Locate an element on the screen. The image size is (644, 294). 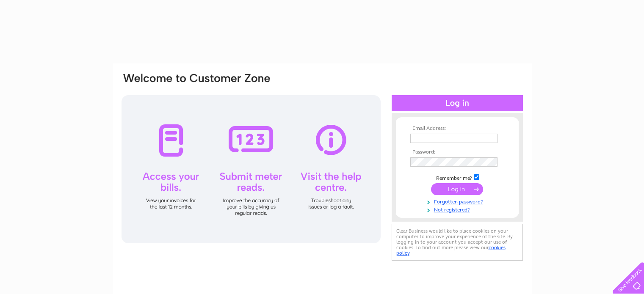
a: Forgotten password? is located at coordinates (458, 201).